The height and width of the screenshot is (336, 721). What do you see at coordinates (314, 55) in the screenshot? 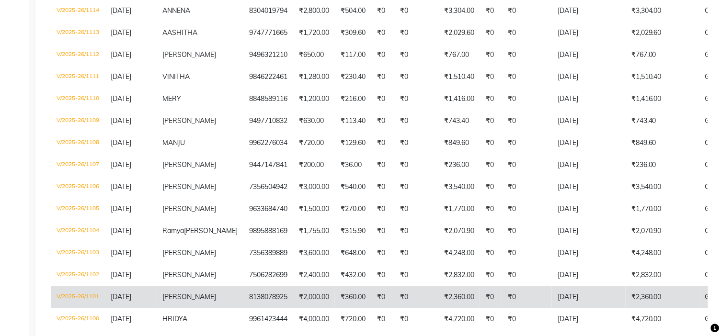
I see `td: ₹650.00` at bounding box center [314, 55].